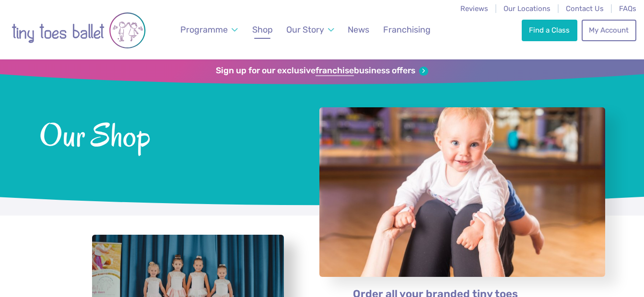 This screenshot has width=644, height=297. I want to click on a: Franchising, so click(406, 30).